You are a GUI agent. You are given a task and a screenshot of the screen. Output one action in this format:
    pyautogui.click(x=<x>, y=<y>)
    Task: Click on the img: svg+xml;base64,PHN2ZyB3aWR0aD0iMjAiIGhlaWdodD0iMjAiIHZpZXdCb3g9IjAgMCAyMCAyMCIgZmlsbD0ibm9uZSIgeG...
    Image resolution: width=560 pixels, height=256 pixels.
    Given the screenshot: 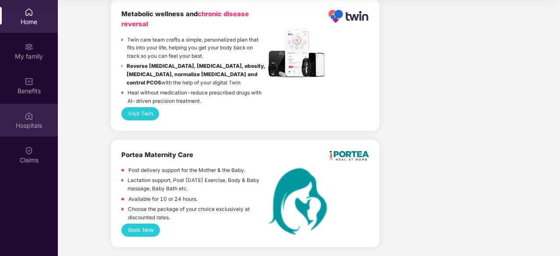 What is the action you would take?
    pyautogui.click(x=29, y=46)
    